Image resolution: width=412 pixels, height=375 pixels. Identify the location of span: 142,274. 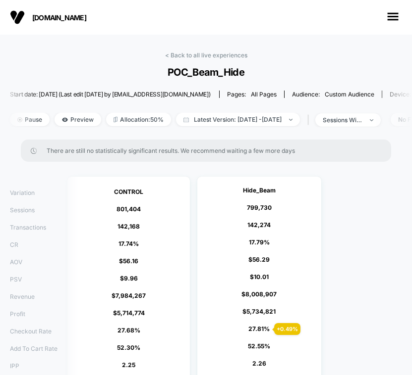
(259, 225).